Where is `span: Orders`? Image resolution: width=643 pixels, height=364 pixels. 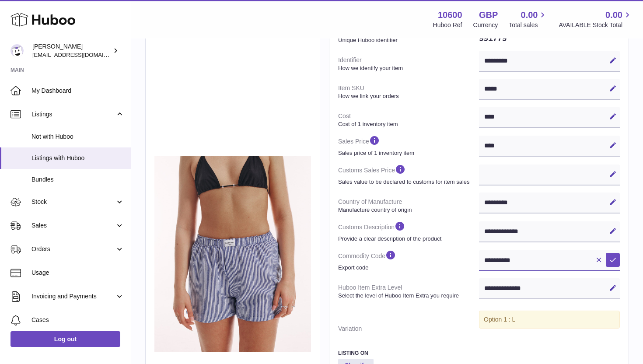 span: Orders is located at coordinates (73, 249).